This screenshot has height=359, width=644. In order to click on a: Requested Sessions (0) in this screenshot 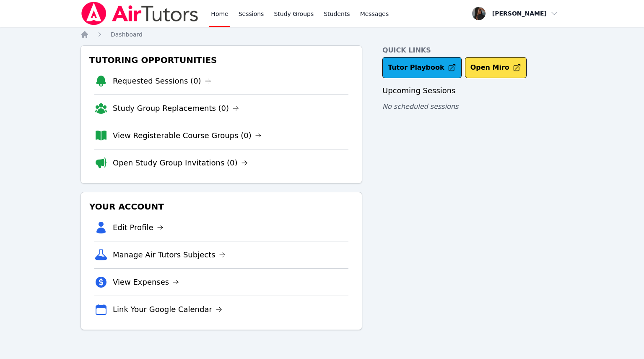, I will do `click(162, 81)`.